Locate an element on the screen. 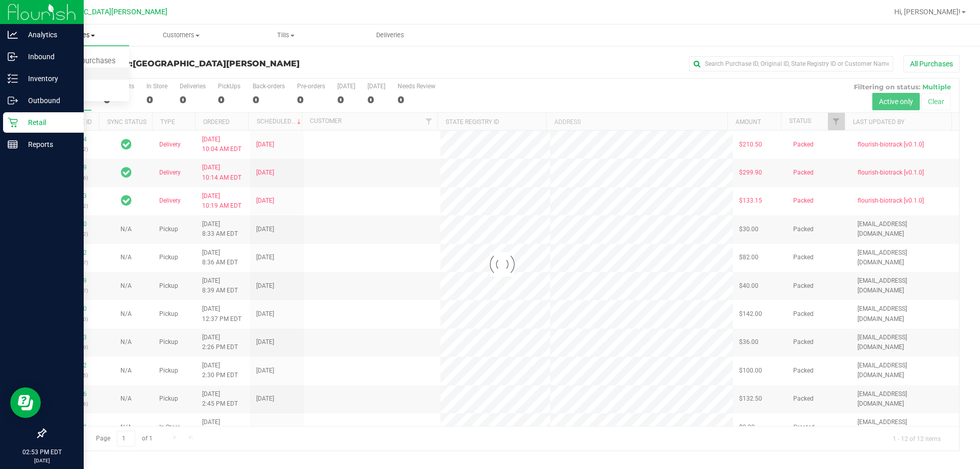 This screenshot has height=469, width=980. a: Deliveries is located at coordinates (390, 36).